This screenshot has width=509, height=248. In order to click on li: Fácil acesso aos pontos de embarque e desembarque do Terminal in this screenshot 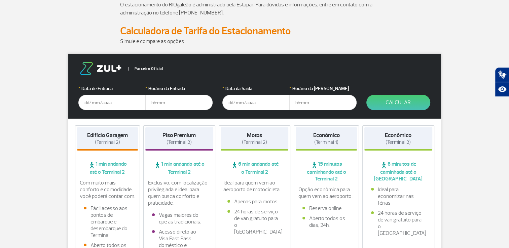, I will do `click(108, 222)`.